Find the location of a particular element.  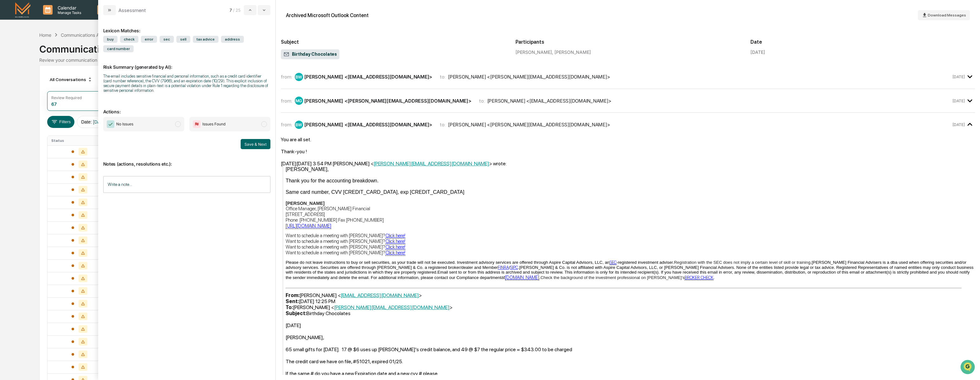

a: 🔎Data Lookup is located at coordinates (23, 95).